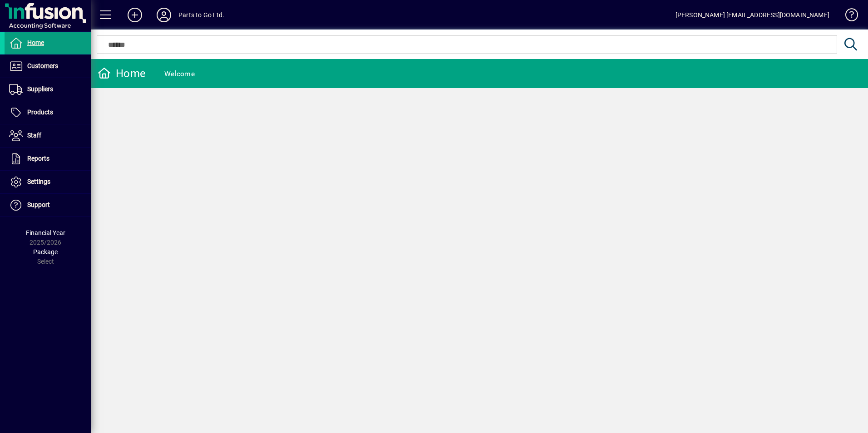  What do you see at coordinates (47, 136) in the screenshot?
I see `a: Staff` at bounding box center [47, 136].